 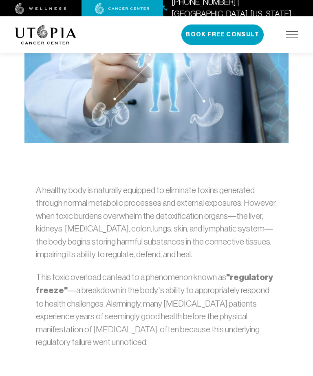 I want to click on p: A healthy body is naturally equipped to eliminate toxins generated through normal metabolic proce..., so click(x=157, y=222).